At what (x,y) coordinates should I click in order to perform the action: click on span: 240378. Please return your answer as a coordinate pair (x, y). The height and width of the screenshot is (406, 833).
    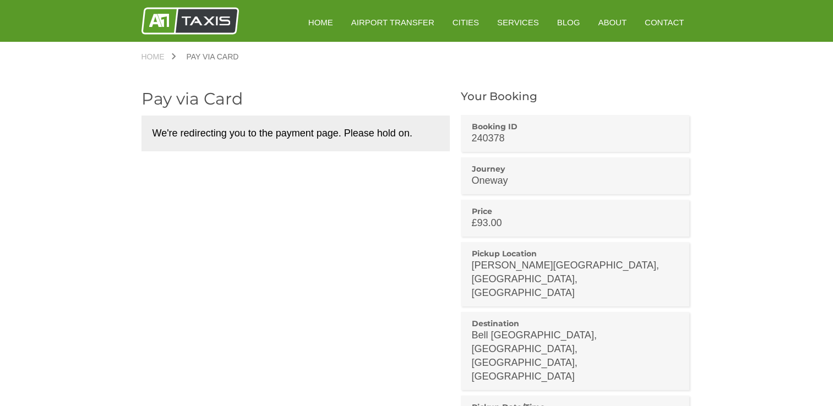
    Looking at the image, I should click on (488, 138).